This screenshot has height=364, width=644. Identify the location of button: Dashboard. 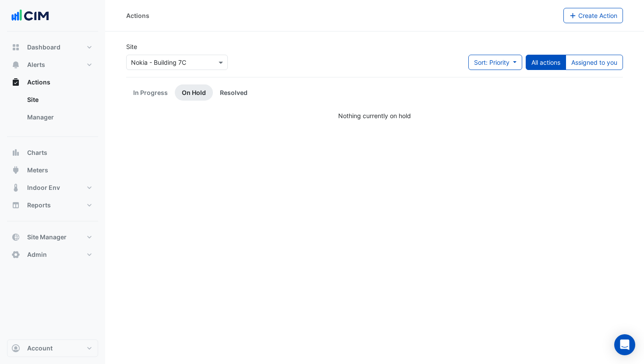
(52, 47).